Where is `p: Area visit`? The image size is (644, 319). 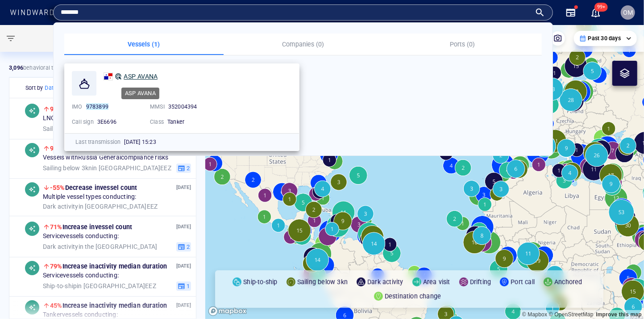
p: Area visit is located at coordinates (436, 282).